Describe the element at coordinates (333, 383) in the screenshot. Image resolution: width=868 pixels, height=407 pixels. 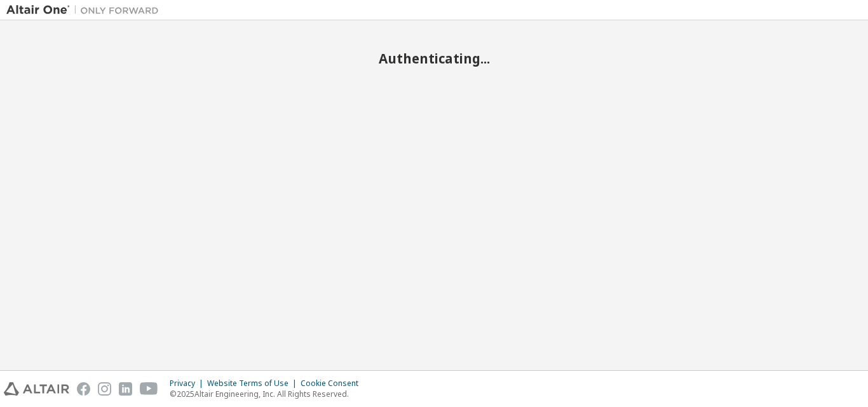
I see `div: Cookie Consent` at that location.